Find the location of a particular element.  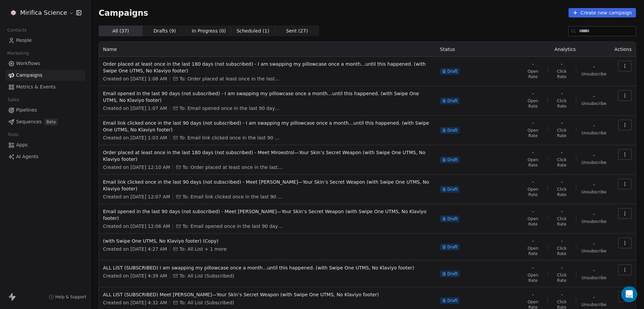

span: Beta is located at coordinates (51, 122).